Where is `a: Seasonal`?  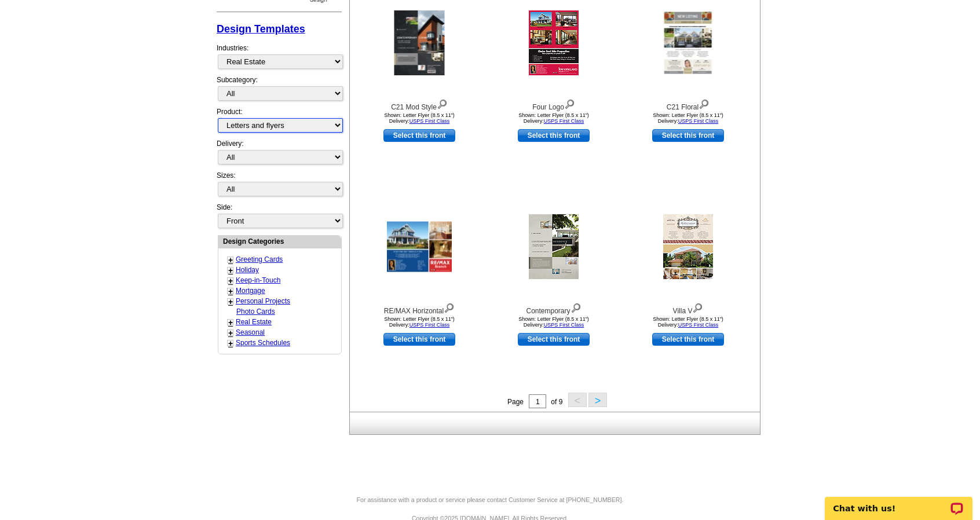
a: Seasonal is located at coordinates (250, 332).